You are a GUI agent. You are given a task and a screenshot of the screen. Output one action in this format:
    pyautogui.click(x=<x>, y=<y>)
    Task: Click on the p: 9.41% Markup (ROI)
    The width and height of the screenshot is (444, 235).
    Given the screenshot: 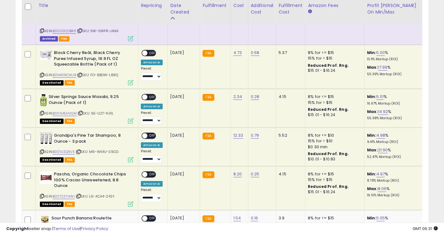 What is the action you would take?
    pyautogui.click(x=393, y=142)
    